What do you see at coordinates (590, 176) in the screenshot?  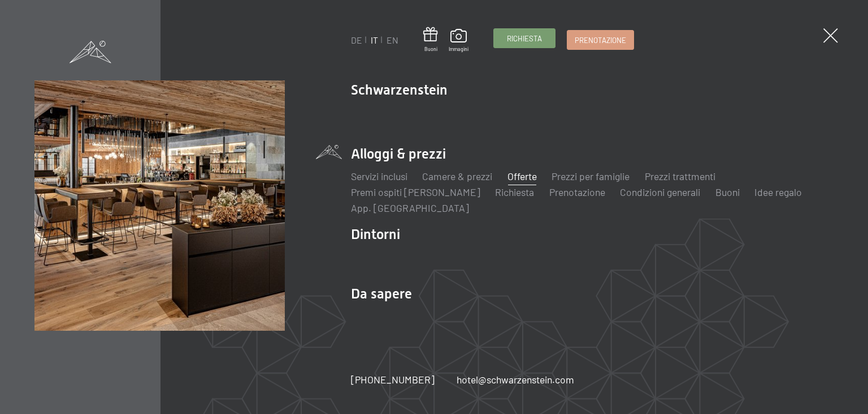 I see `a: Prezzi per famiglie` at bounding box center [590, 176].